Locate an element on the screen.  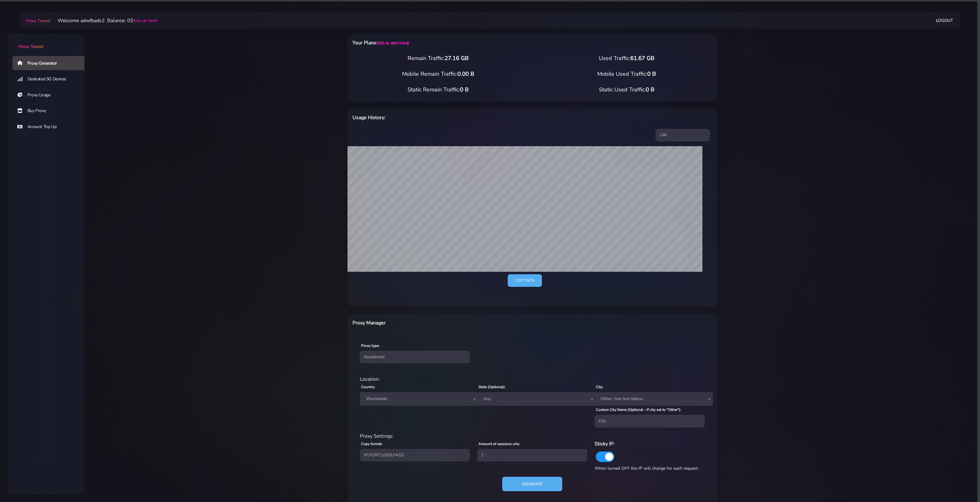
div: Proxy Settings: is located at coordinates (533, 436).